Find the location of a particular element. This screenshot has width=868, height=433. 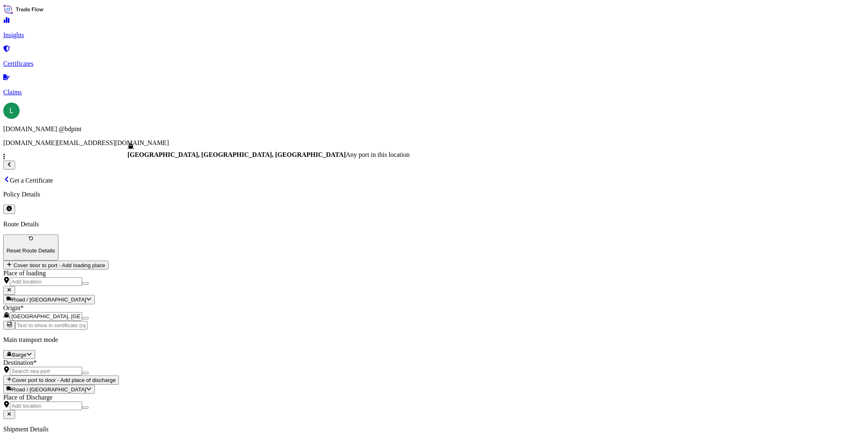

p: Claims is located at coordinates (434, 92).